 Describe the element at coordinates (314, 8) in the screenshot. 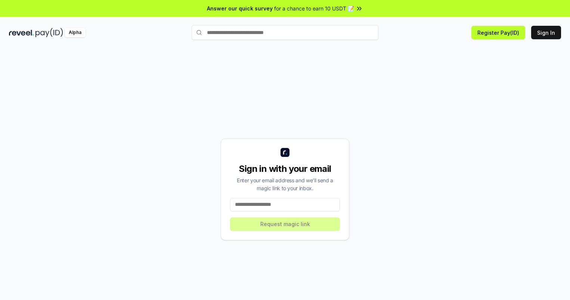

I see `span: for a chance to earn 10 USDT 📝` at that location.